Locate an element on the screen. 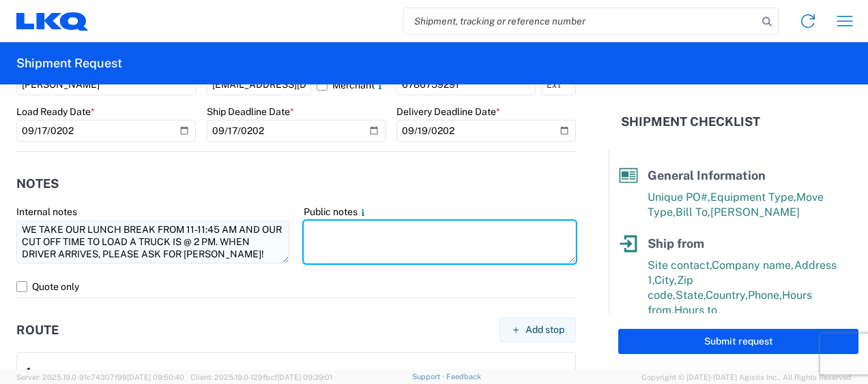 The image size is (868, 384). a: Support is located at coordinates (429, 377).